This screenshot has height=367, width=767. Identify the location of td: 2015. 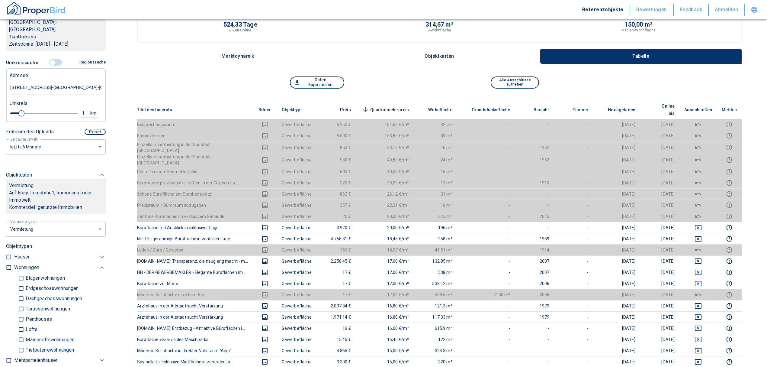
(534, 216).